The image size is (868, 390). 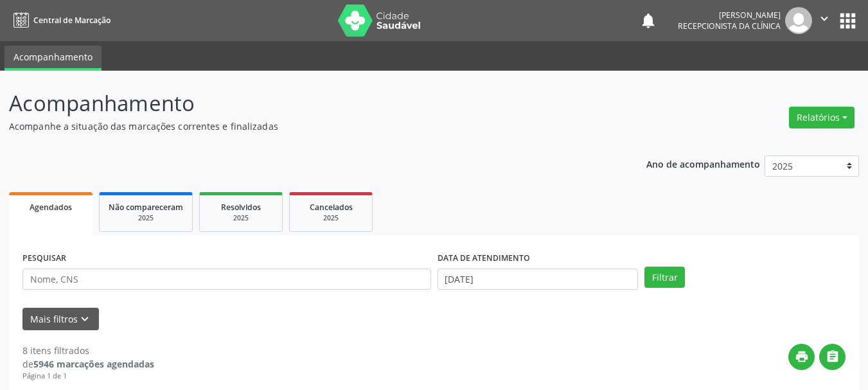 What do you see at coordinates (85, 320) in the screenshot?
I see `i: keyboard_arrow_down` at bounding box center [85, 320].